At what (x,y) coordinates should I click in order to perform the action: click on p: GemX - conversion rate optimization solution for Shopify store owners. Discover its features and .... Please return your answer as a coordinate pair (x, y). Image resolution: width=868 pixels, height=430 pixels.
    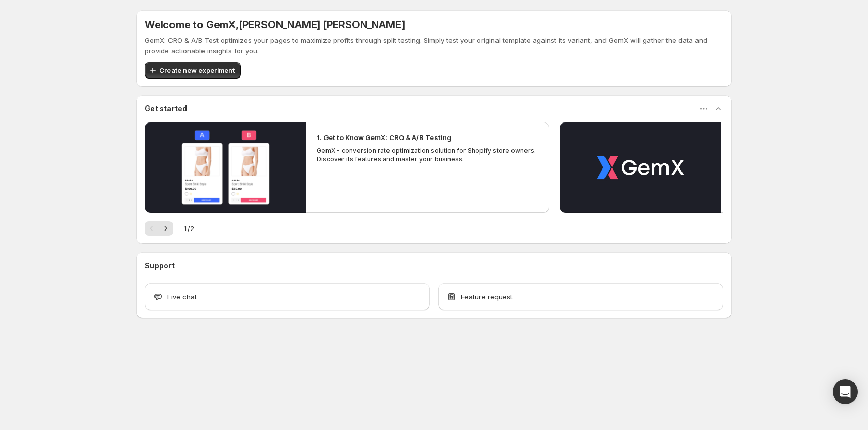
    Looking at the image, I should click on (428, 155).